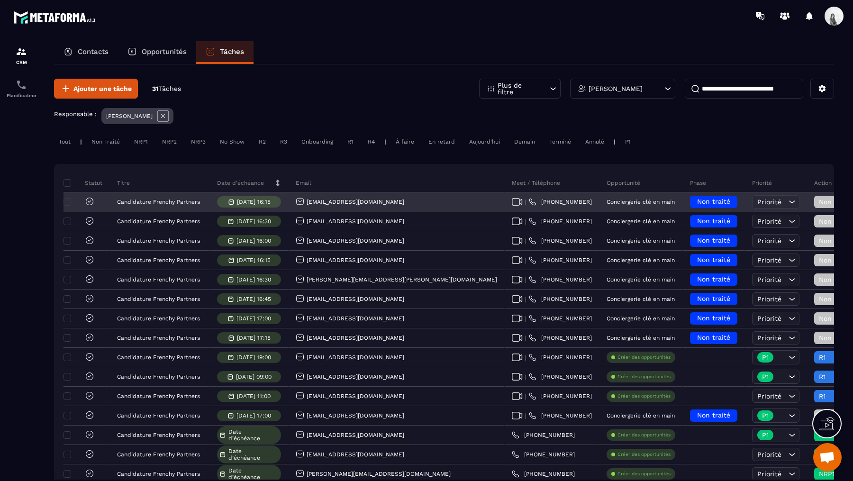  Describe the element at coordinates (93, 52) in the screenshot. I see `p: Contacts` at that location.